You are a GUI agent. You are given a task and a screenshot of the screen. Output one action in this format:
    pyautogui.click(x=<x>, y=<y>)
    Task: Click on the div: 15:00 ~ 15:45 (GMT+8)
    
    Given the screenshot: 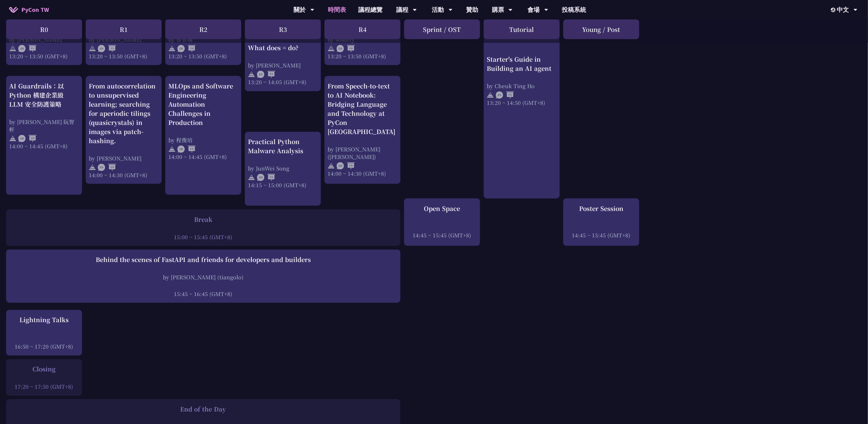 What is the action you would take?
    pyautogui.click(x=203, y=237)
    